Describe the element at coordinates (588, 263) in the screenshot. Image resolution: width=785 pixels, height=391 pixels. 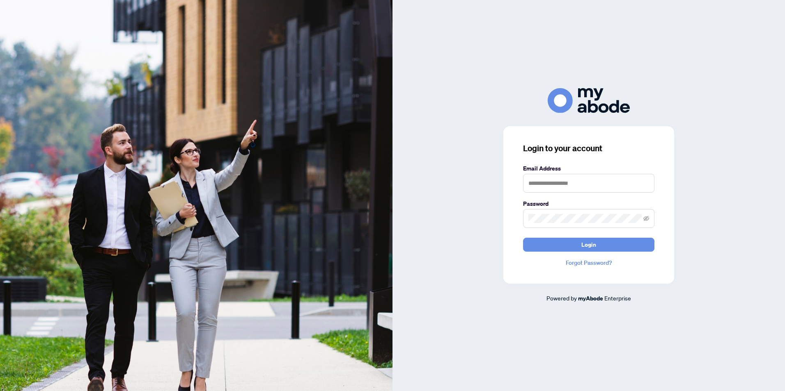
I see `a: Forgot Password?` at that location.